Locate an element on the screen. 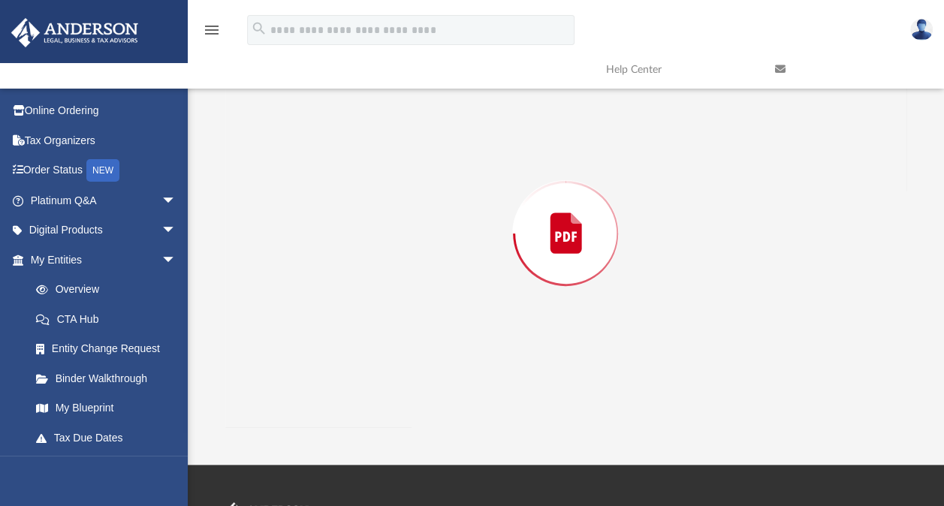 The width and height of the screenshot is (944, 506). img: Anderson Advisors Platinum Portal is located at coordinates (74, 32).